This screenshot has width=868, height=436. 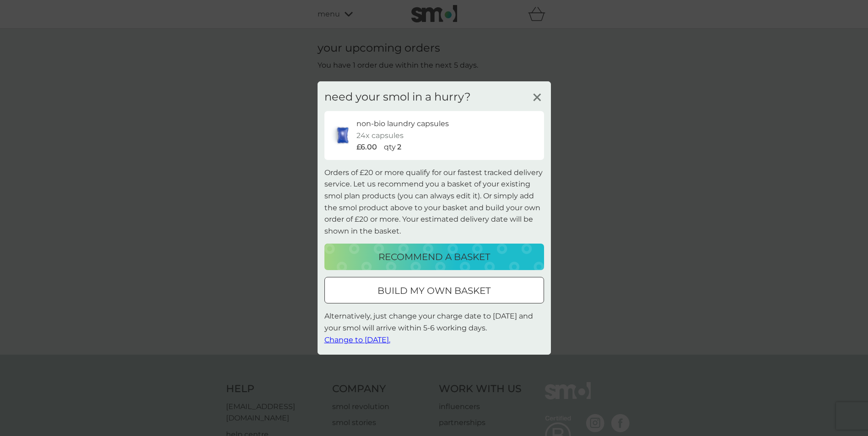 I want to click on p: non-bio laundry capsules, so click(x=403, y=124).